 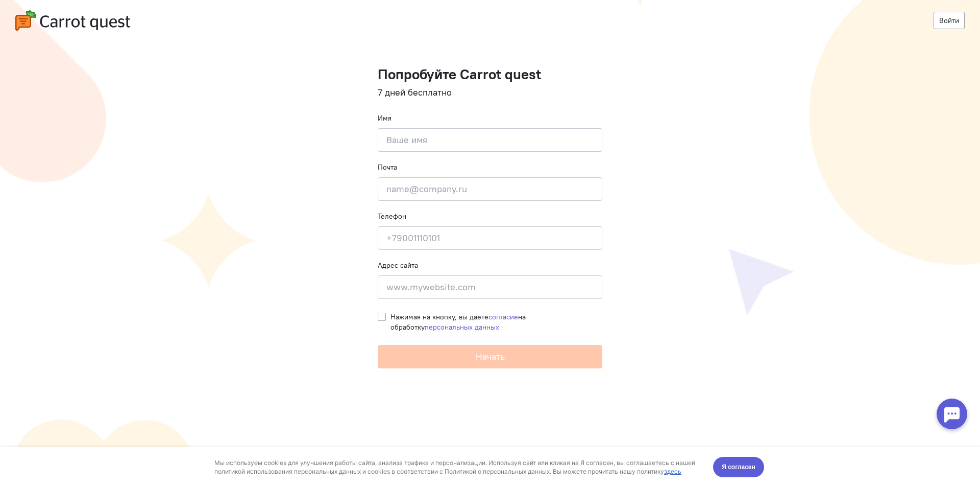 I want to click on label: Почта, so click(x=388, y=167).